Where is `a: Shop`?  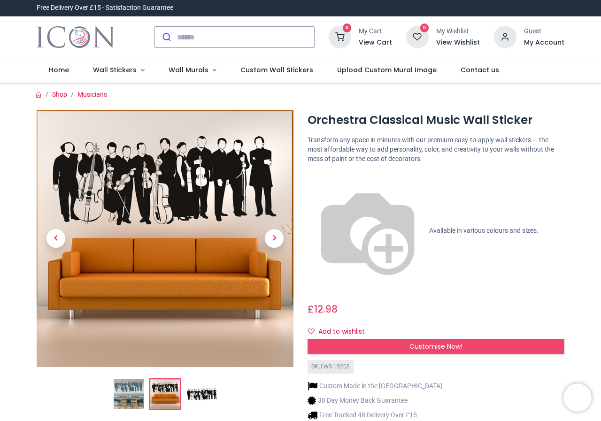 a: Shop is located at coordinates (60, 94).